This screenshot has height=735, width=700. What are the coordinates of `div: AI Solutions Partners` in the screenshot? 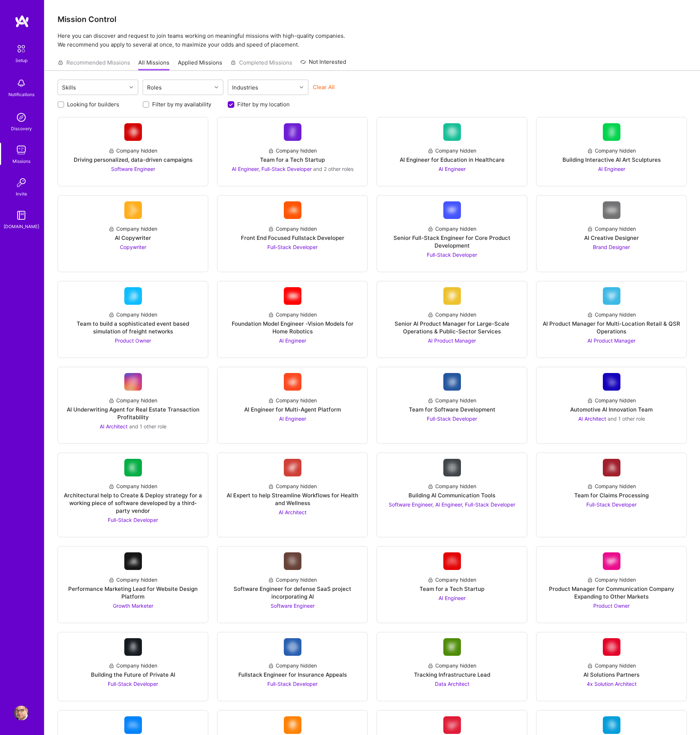 It's located at (611, 674).